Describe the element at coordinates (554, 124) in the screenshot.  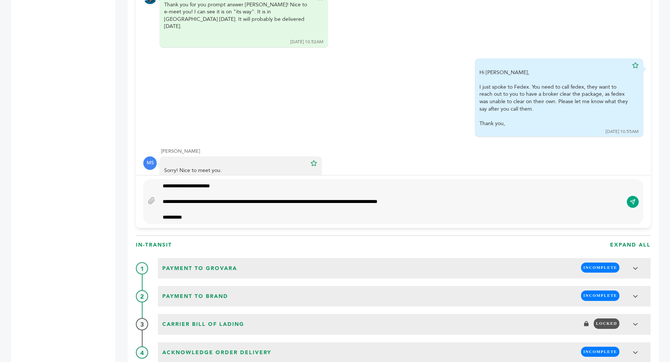
I see `div: Thank you,` at that location.